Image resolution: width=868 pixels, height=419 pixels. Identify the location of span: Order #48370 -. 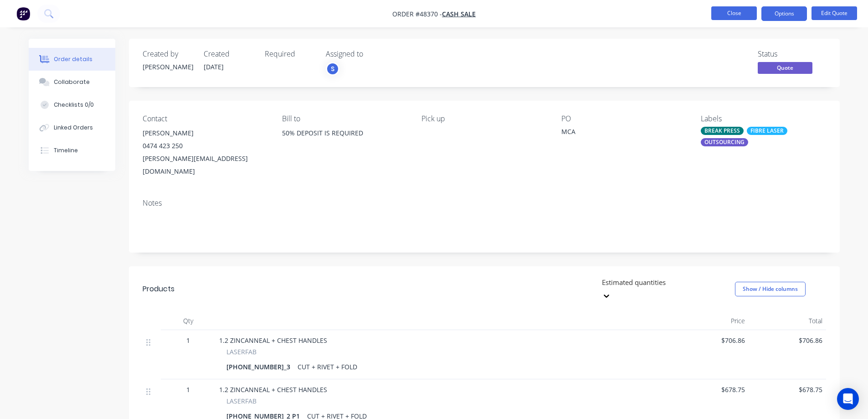
(417, 14).